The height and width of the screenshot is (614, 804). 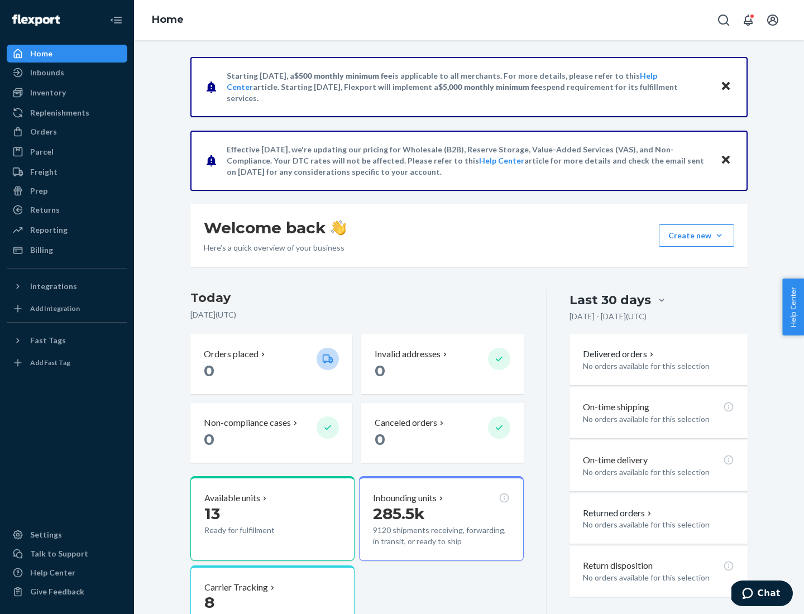 What do you see at coordinates (57, 592) in the screenshot?
I see `div: Give Feedback` at bounding box center [57, 592].